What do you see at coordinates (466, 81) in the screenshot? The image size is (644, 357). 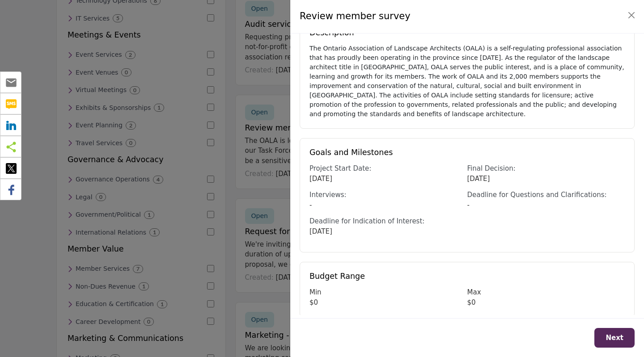 I see `div: The Ontario Association of Landscape Architects (OALA) is a self-regulating professional associat...` at bounding box center [466, 81].